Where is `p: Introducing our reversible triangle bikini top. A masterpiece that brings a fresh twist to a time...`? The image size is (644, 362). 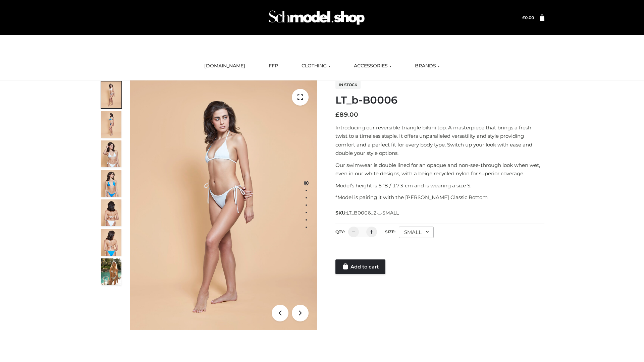 p: Introducing our reversible triangle bikini top. A masterpiece that brings a fresh twist to a time... is located at coordinates (440, 140).